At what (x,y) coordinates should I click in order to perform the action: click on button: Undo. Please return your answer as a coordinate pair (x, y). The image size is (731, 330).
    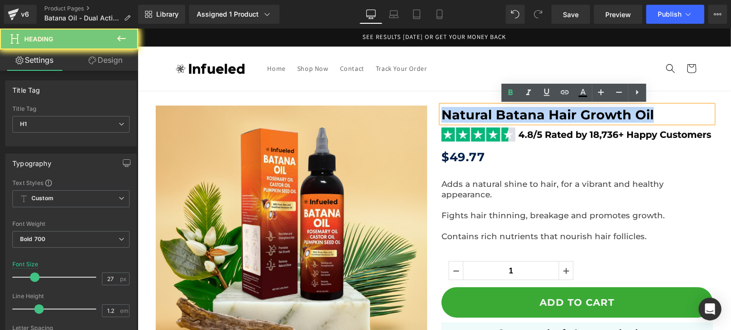
    Looking at the image, I should click on (515, 14).